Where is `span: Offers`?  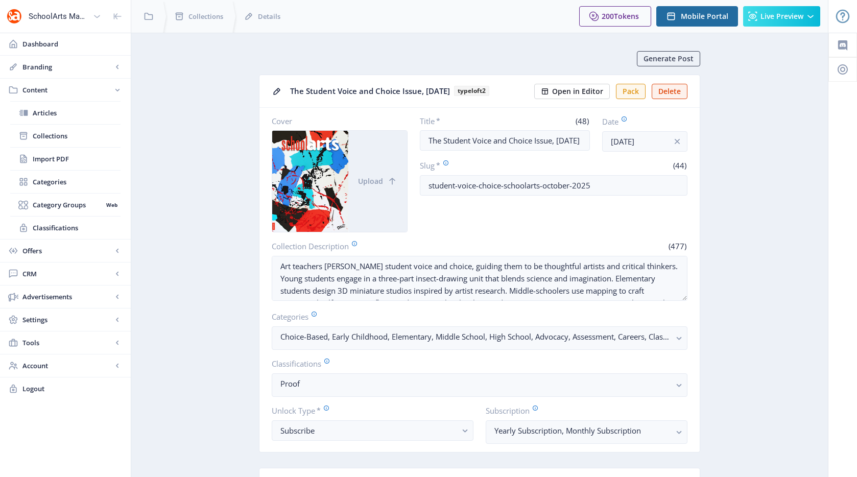
span: Offers is located at coordinates (67, 251).